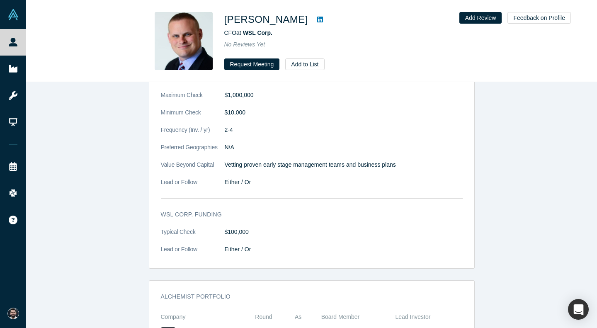 This screenshot has height=328, width=597. What do you see at coordinates (275, 316) in the screenshot?
I see `th: Round` at bounding box center [275, 316].